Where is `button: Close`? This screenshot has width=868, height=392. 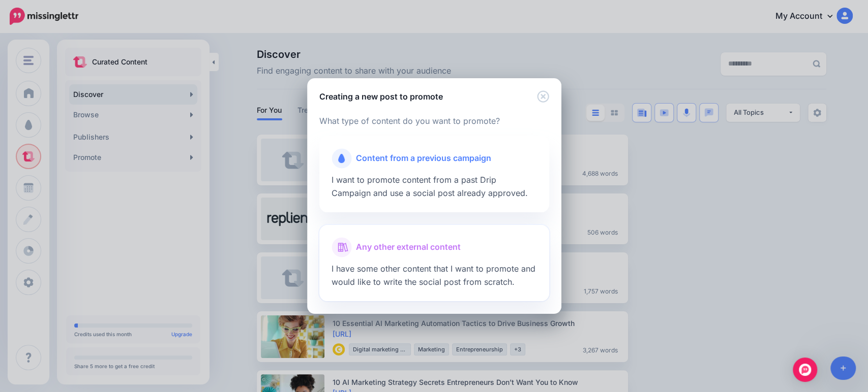 button: Close is located at coordinates (543, 97).